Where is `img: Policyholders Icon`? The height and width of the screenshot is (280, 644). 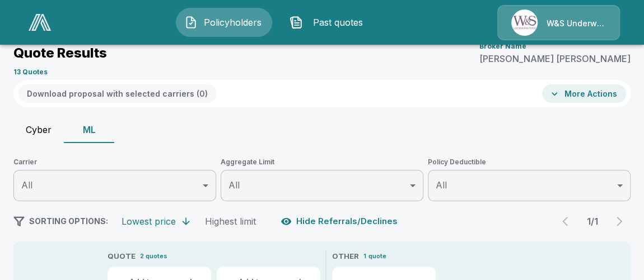 img: Policyholders Icon is located at coordinates (191, 22).